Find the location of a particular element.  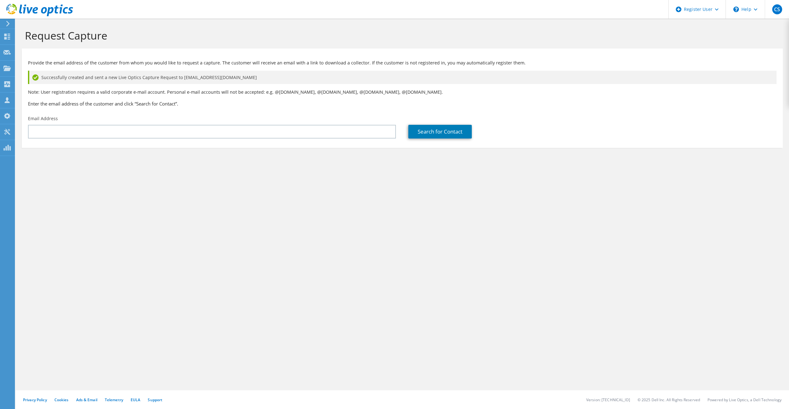

a: Cookies is located at coordinates (62, 399).